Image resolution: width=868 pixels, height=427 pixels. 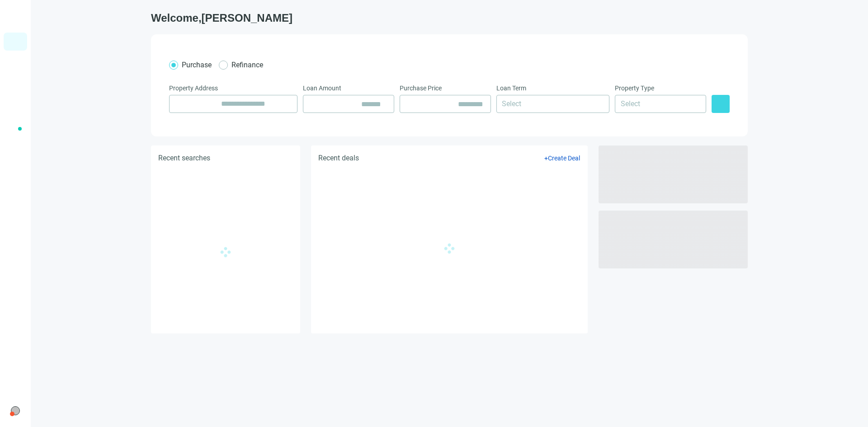 What do you see at coordinates (184, 158) in the screenshot?
I see `h5: Recent searches` at bounding box center [184, 158].